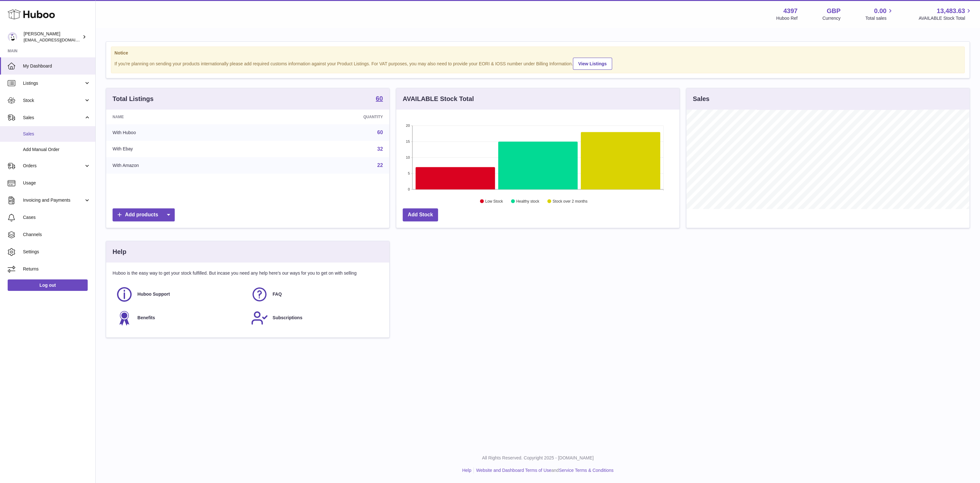  I want to click on span: AVAILABLE Stock Total, so click(945, 18).